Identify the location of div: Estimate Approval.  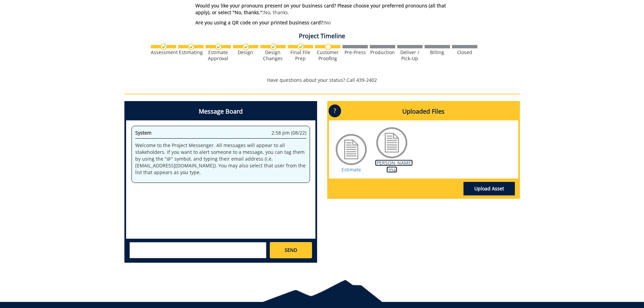
(218, 55).